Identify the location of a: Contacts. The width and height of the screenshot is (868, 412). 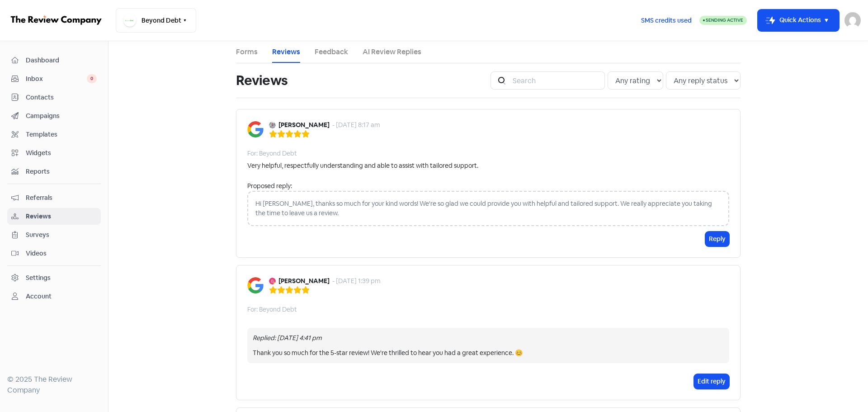
(54, 97).